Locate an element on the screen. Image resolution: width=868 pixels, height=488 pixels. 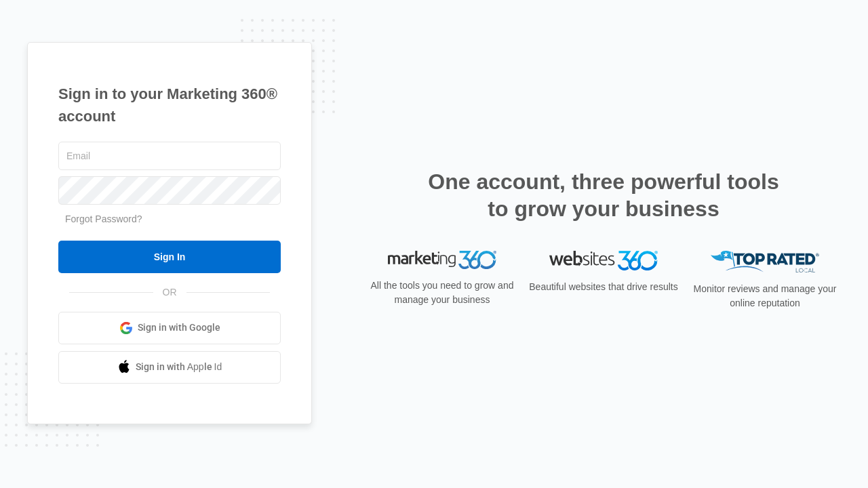
span: OR is located at coordinates (169, 292).